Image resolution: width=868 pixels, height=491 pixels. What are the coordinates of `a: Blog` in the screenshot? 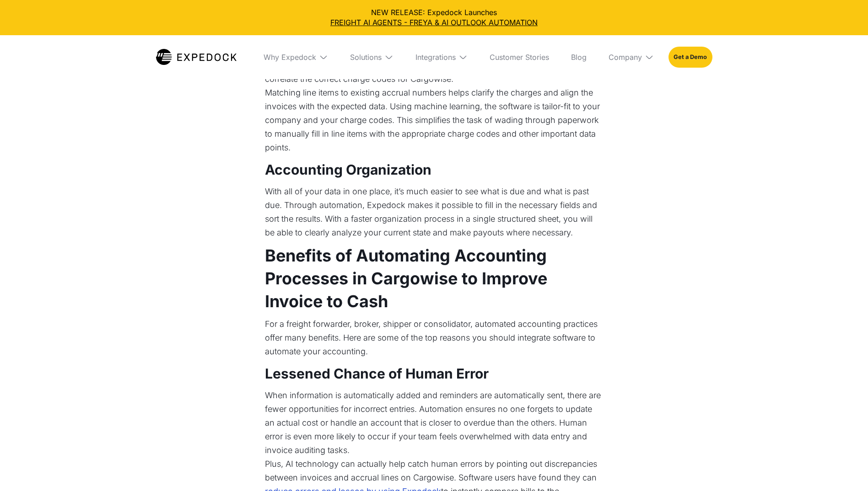 It's located at (579, 57).